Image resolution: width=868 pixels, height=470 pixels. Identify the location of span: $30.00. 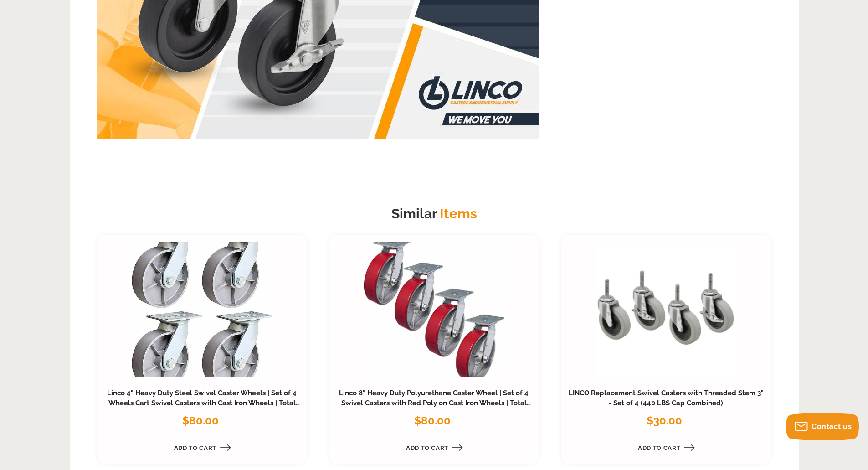
(665, 420).